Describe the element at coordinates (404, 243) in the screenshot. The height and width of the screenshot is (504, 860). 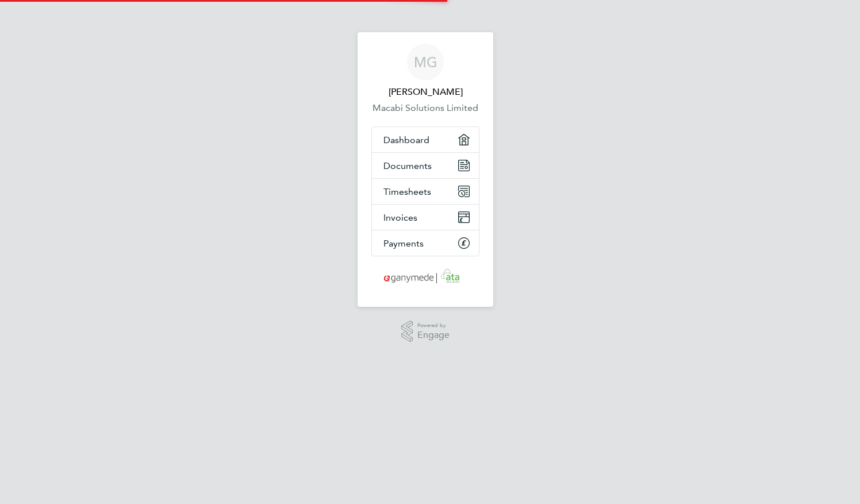
I see `span: Payments` at that location.